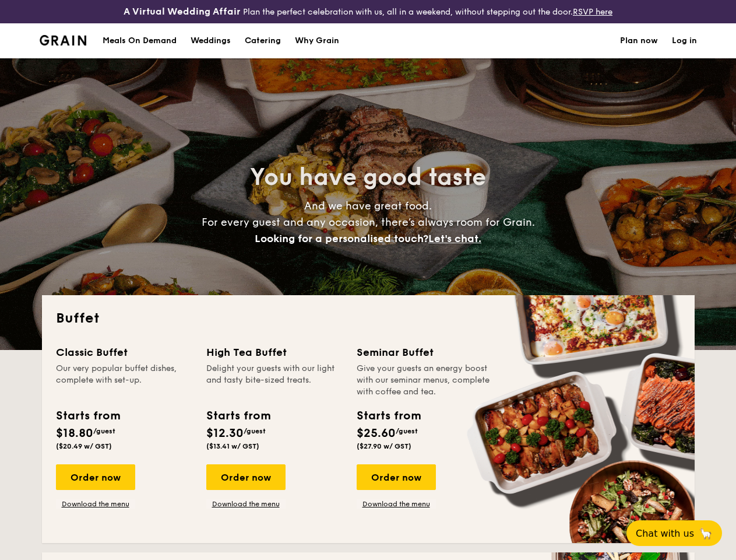 The height and width of the screenshot is (560, 736). Describe the element at coordinates (317, 41) in the screenshot. I see `div: Why Grain` at that location.